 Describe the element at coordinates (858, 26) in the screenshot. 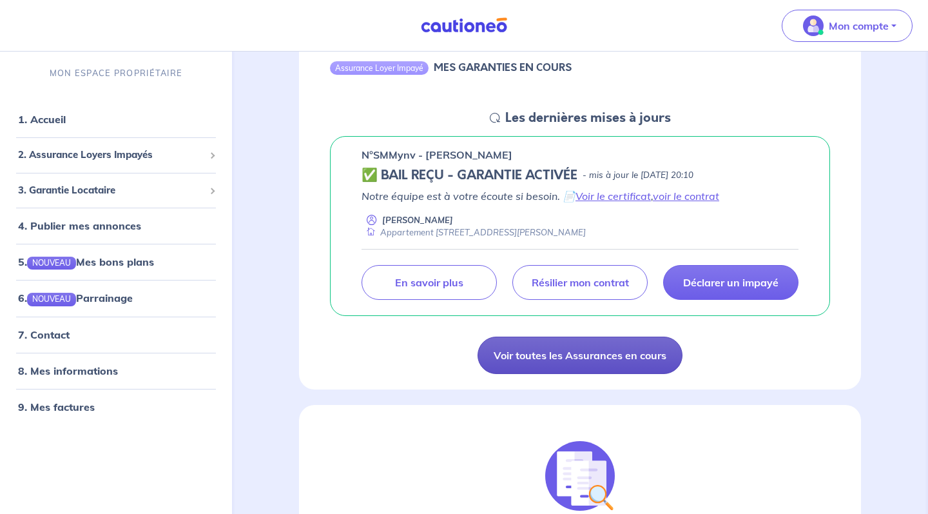

I see `p: Mon compte` at that location.